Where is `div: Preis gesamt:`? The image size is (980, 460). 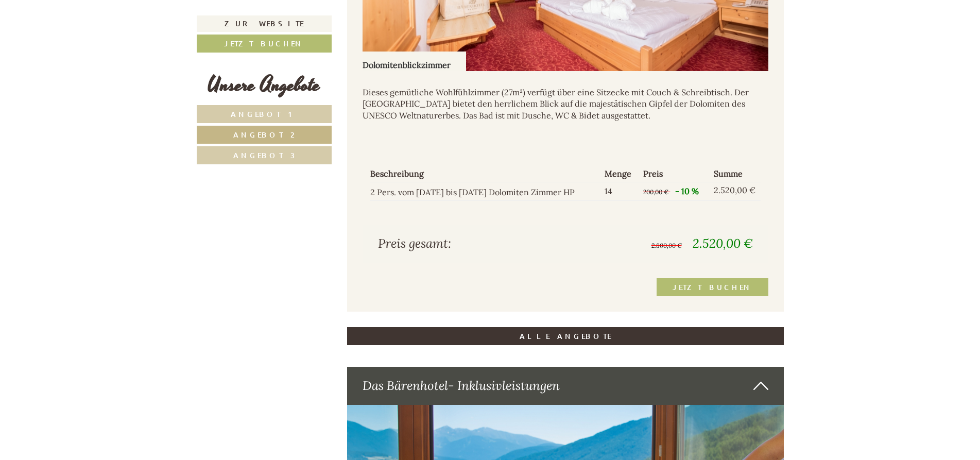
div: Preis gesamt: is located at coordinates (468, 244).